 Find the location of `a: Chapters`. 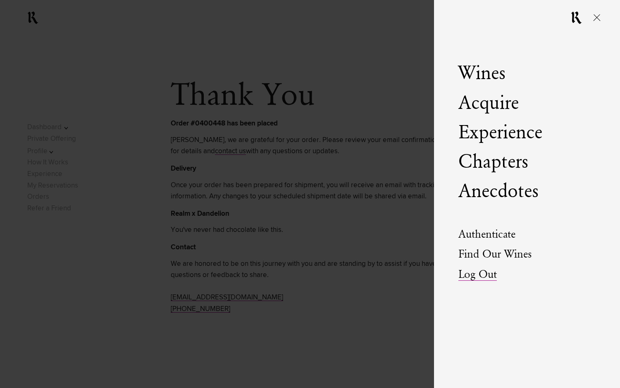

a: Chapters is located at coordinates (493, 162).